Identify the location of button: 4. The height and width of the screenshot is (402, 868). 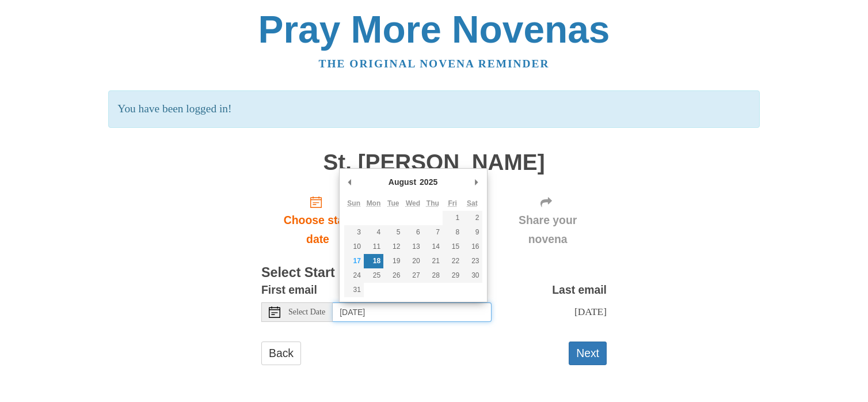
(373, 232).